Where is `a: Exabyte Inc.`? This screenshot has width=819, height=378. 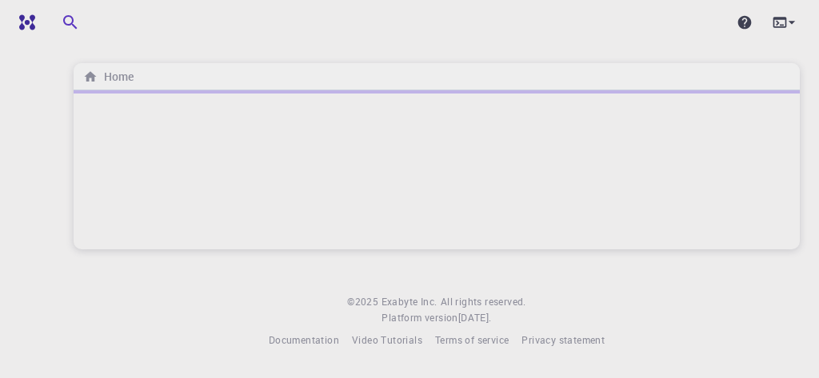
a: Exabyte Inc. is located at coordinates (409, 302).